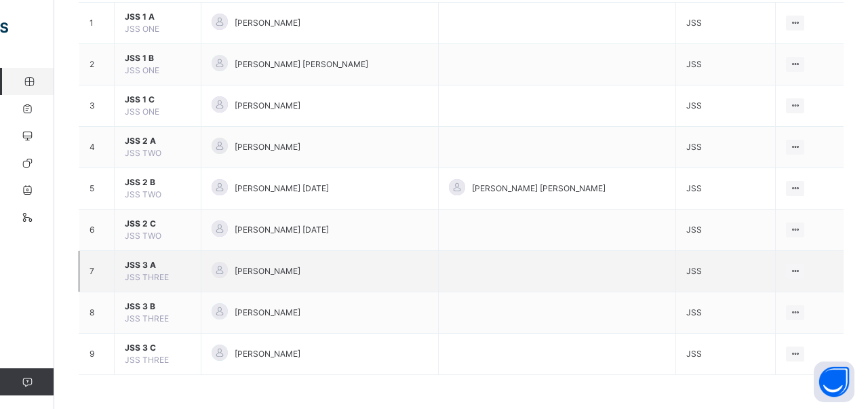 The height and width of the screenshot is (409, 868). I want to click on td: 6, so click(97, 230).